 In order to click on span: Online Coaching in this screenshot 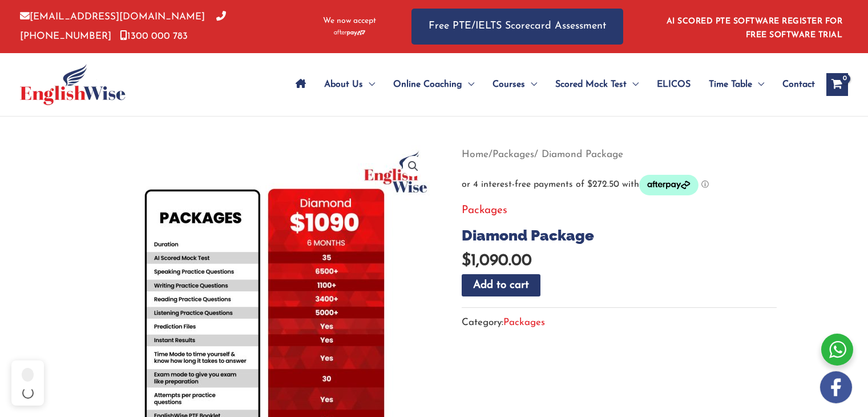, I will do `click(427, 85)`.